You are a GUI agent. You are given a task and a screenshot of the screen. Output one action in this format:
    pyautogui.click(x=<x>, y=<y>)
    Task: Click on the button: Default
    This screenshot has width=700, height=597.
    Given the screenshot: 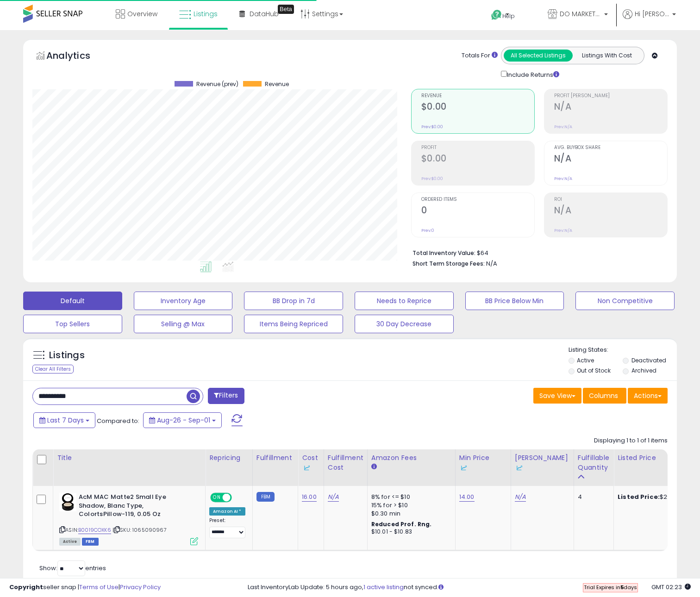 What is the action you would take?
    pyautogui.click(x=73, y=301)
    